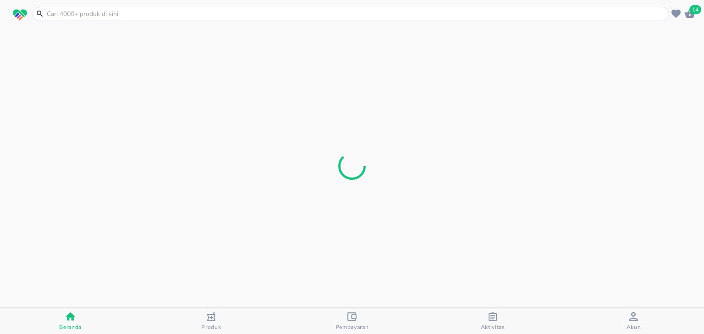 This screenshot has height=334, width=704. Describe the element at coordinates (492, 327) in the screenshot. I see `span: Aktivitas` at that location.